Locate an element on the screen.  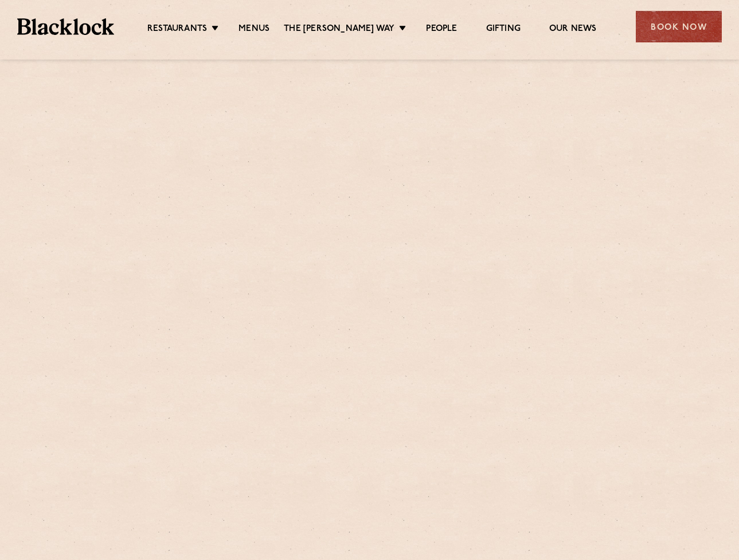
a: Our News is located at coordinates (572, 30).